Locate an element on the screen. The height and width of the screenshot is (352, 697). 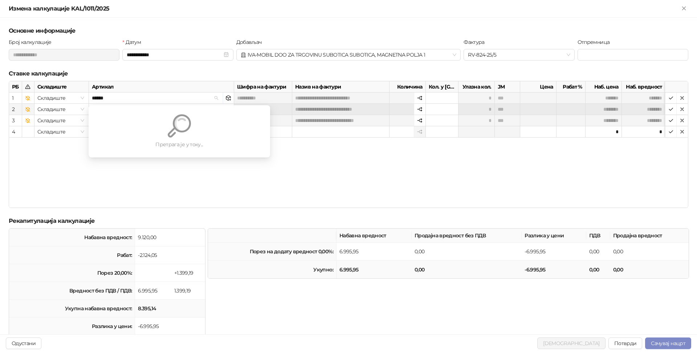
div: 2 is located at coordinates (15, 109).